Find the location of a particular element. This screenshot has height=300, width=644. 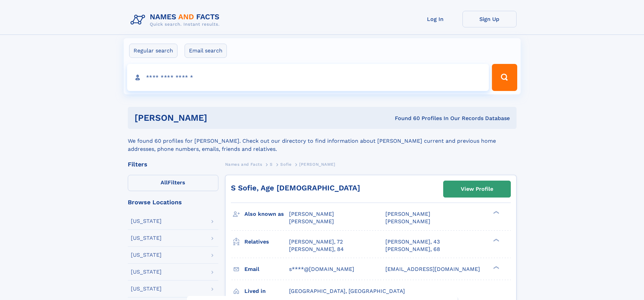

div: Browse Locations is located at coordinates (173, 203).